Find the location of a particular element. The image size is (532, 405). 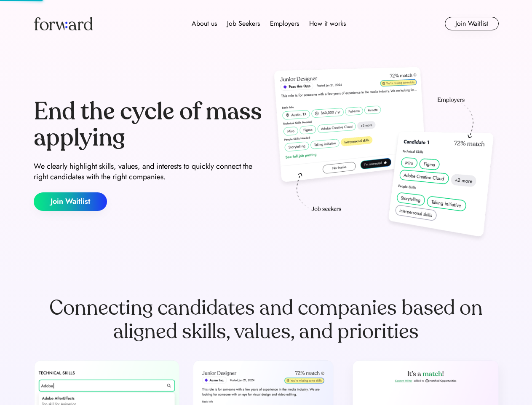

div: Employers is located at coordinates (284, 24).